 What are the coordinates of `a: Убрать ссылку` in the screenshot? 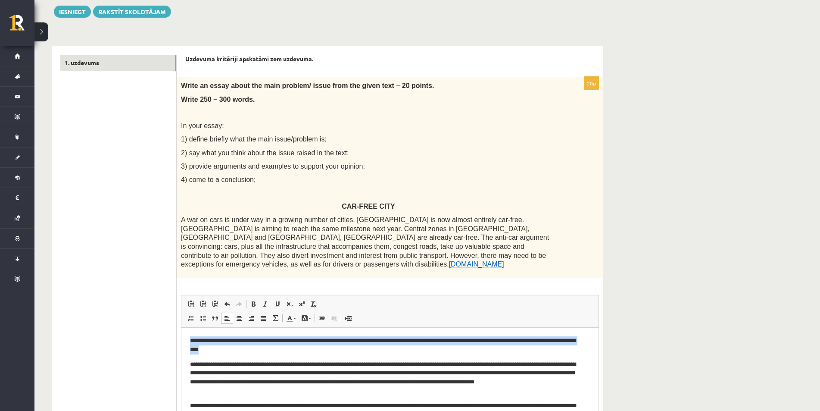 It's located at (334, 318).